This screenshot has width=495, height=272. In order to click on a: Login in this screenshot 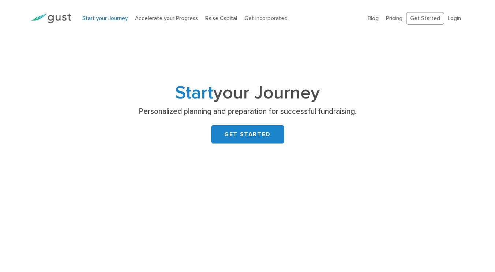, I will do `click(454, 18)`.